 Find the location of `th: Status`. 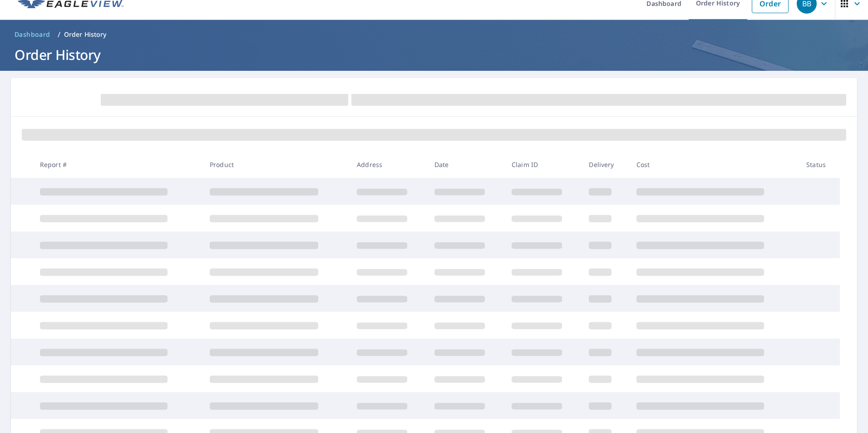

th: Status is located at coordinates (820, 164).